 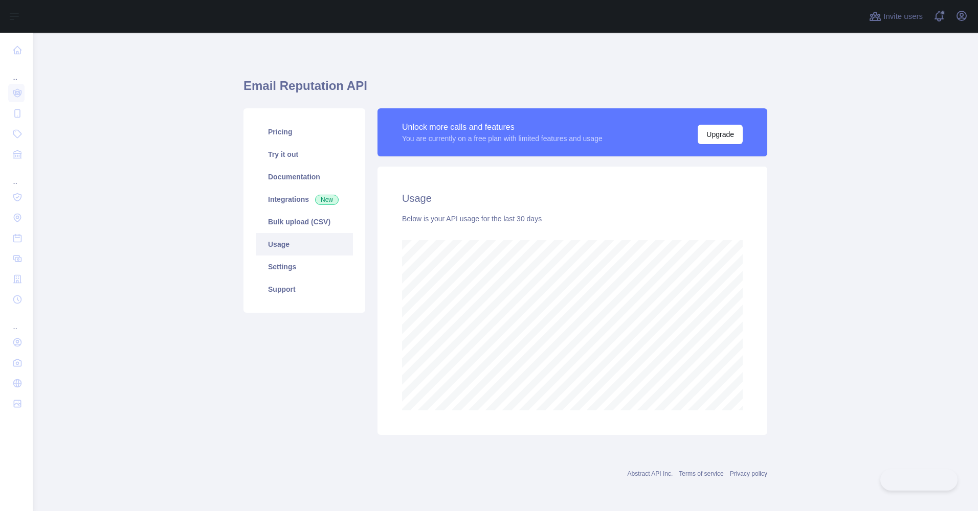 I want to click on div: Unlock more calls and features, so click(x=502, y=127).